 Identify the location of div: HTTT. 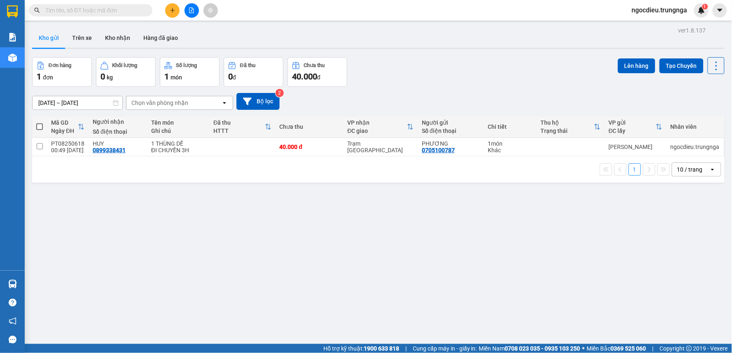
(239, 131).